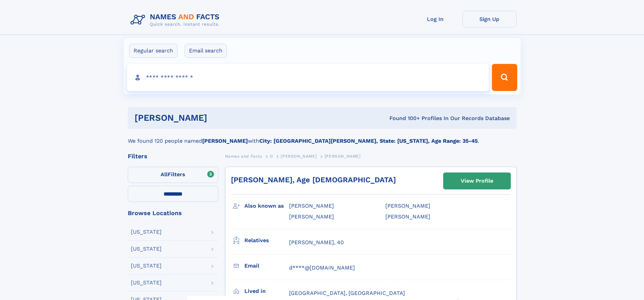  I want to click on a: Names and Facts, so click(243, 156).